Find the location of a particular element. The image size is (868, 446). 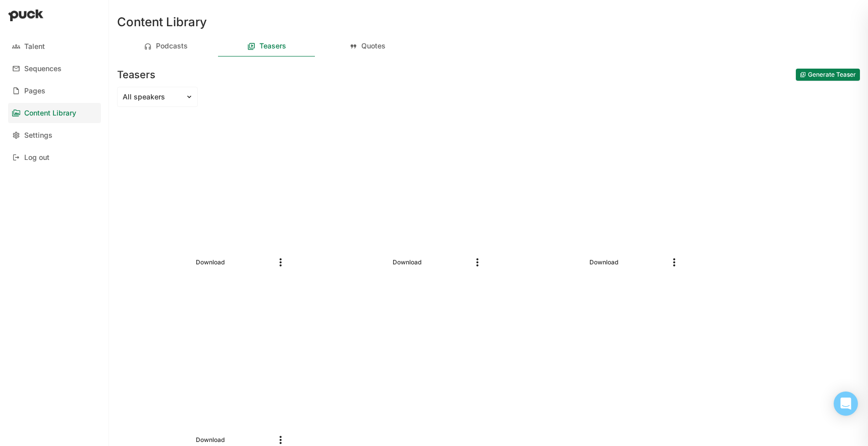

h1: Content Library is located at coordinates (162, 22).